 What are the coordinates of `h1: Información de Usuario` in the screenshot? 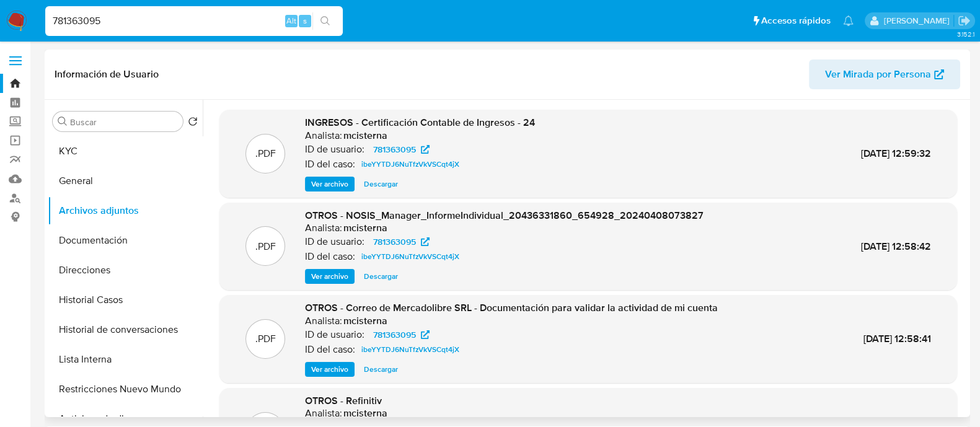 It's located at (106, 75).